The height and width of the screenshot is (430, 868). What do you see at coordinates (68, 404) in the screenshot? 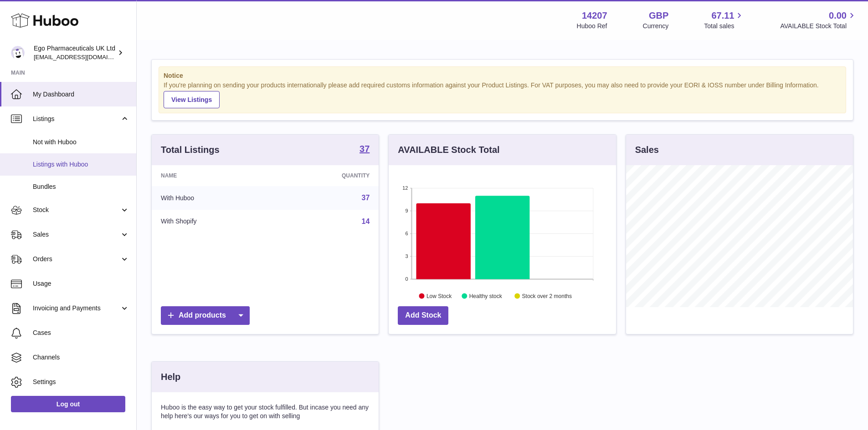
I see `a: Log out` at bounding box center [68, 404].